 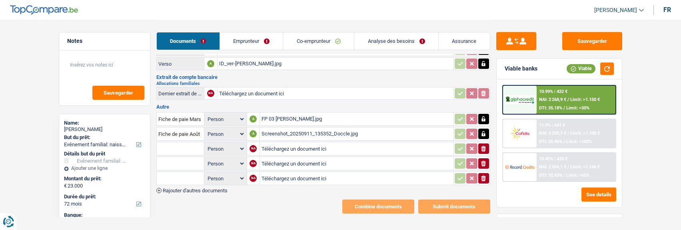 What do you see at coordinates (521, 68) in the screenshot?
I see `div: Viable banks` at bounding box center [521, 68].